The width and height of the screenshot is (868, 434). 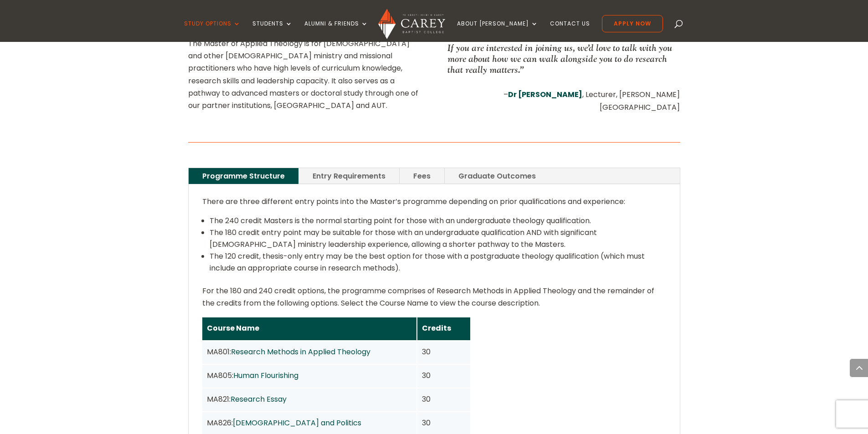 What do you see at coordinates (310, 399) in the screenshot?
I see `div: MA821:` at bounding box center [310, 399].